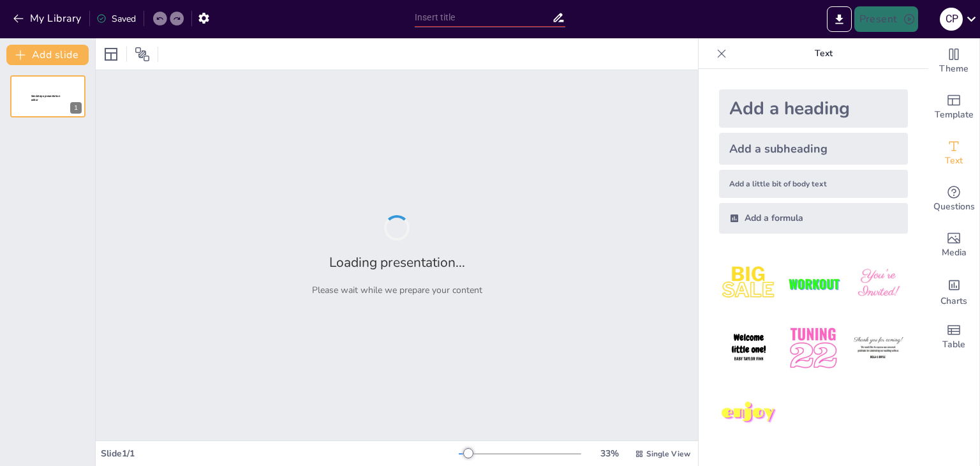  Describe the element at coordinates (279, 454) in the screenshot. I see `div: Slide 1 / 1` at that location.